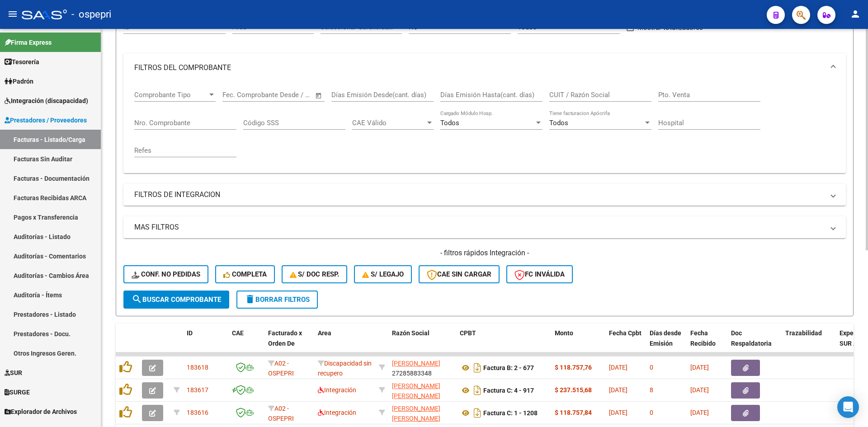  What do you see at coordinates (484, 253) in the screenshot?
I see `h4: - filtros rápidos Integración -` at bounding box center [484, 253].